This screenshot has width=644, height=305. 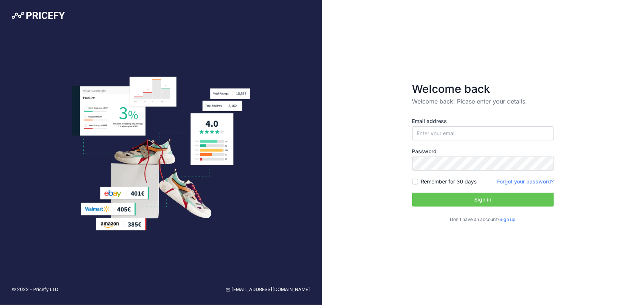 What do you see at coordinates (483, 151) in the screenshot?
I see `label: Password` at bounding box center [483, 151].